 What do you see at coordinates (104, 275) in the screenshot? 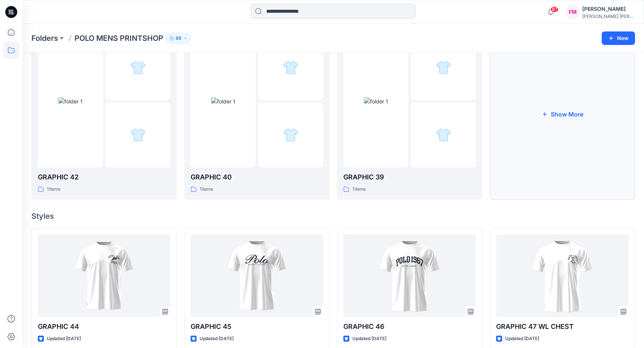
I see `a: GRAPHIC 44` at bounding box center [104, 275].